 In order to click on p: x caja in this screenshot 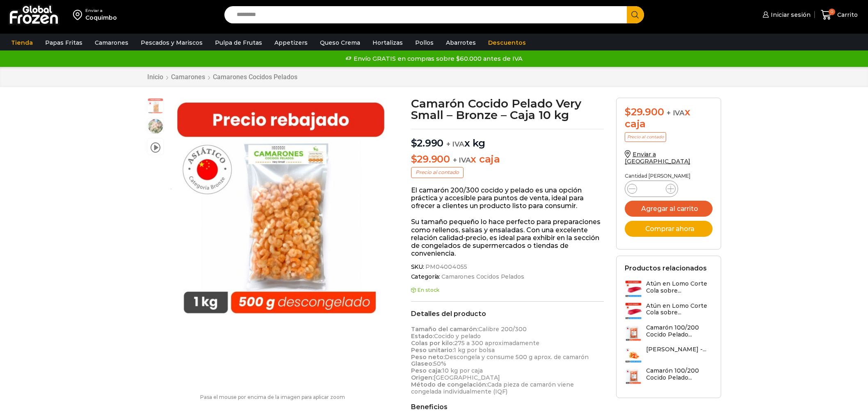, I will do `click(508, 159)`.